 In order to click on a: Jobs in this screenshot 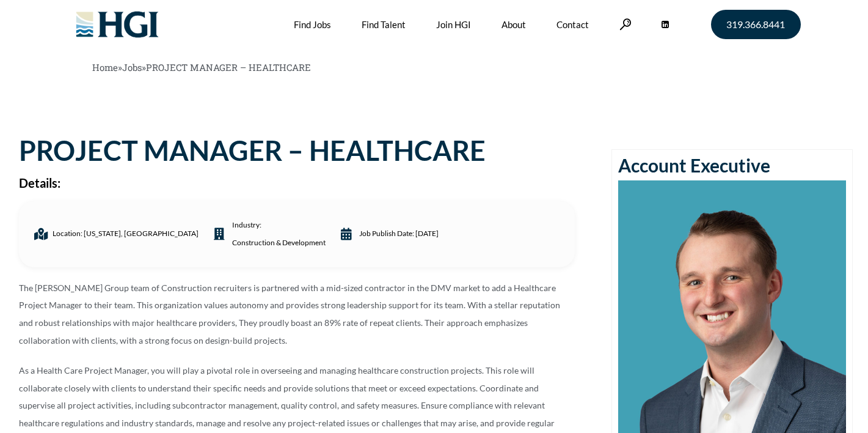, I will do `click(132, 67)`.